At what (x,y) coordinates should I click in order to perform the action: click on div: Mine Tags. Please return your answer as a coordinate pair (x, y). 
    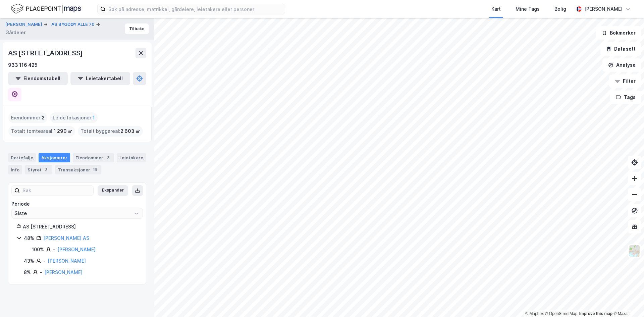
    Looking at the image, I should click on (528, 9).